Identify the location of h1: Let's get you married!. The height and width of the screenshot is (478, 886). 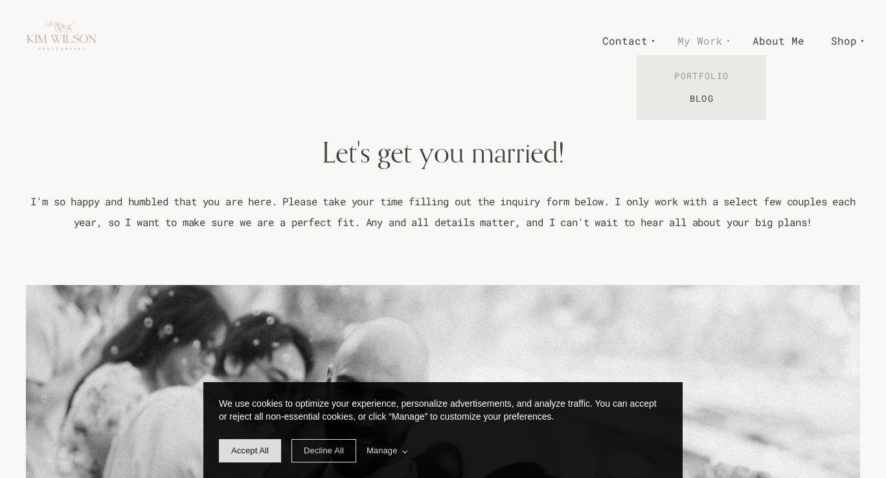
(443, 152).